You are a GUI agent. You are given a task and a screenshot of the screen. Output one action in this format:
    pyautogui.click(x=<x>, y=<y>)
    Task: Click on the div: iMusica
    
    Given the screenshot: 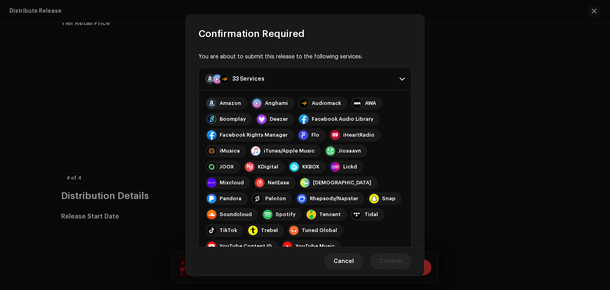 What is the action you would take?
    pyautogui.click(x=230, y=151)
    